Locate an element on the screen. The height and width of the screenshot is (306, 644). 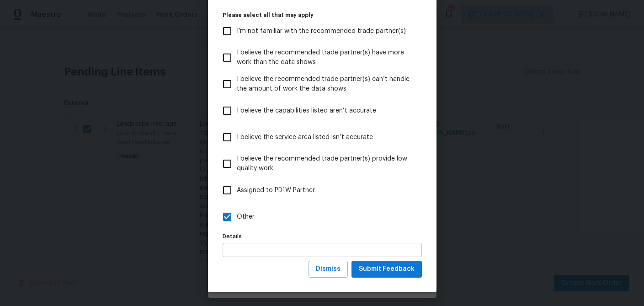
span: I believe the recommended trade partner(s) have more work than the data shows is located at coordinates (326, 58).